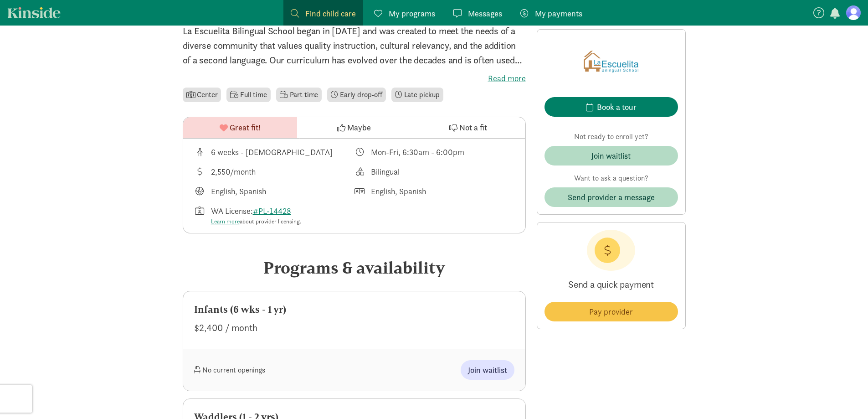 The image size is (868, 419). I want to click on span: Messages, so click(485, 13).